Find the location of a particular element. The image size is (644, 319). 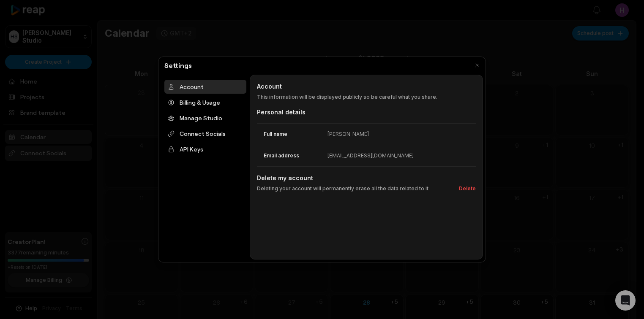

p: This information will be displayed publicly so be careful what you share. is located at coordinates (366, 97).